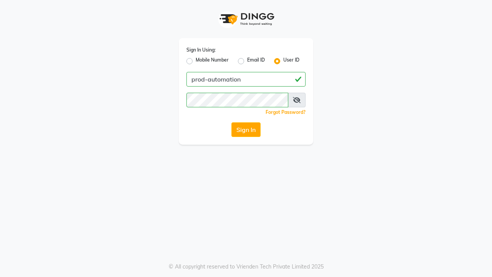 The width and height of the screenshot is (492, 277). What do you see at coordinates (291, 61) in the screenshot?
I see `label: User ID` at bounding box center [291, 61].